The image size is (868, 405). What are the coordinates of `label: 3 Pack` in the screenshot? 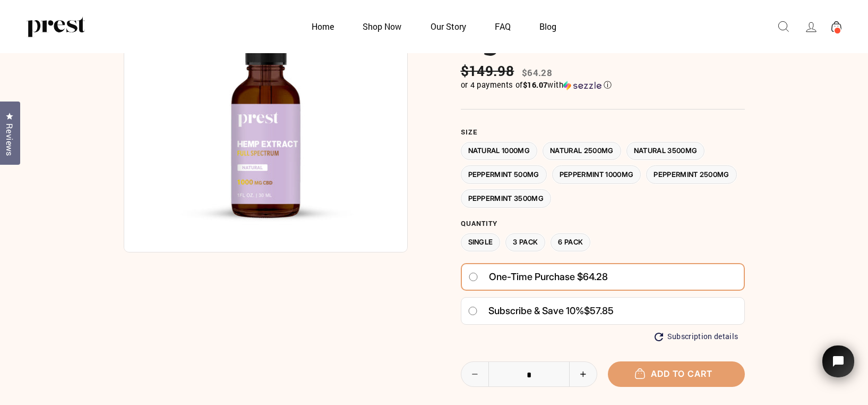 It's located at (525, 242).